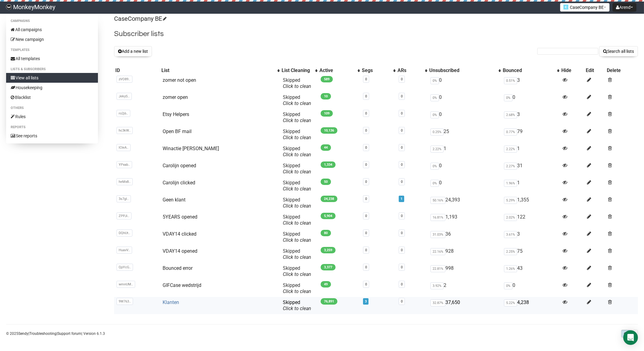  What do you see at coordinates (409, 70) in the screenshot?
I see `div: ARs` at bounding box center [409, 70].